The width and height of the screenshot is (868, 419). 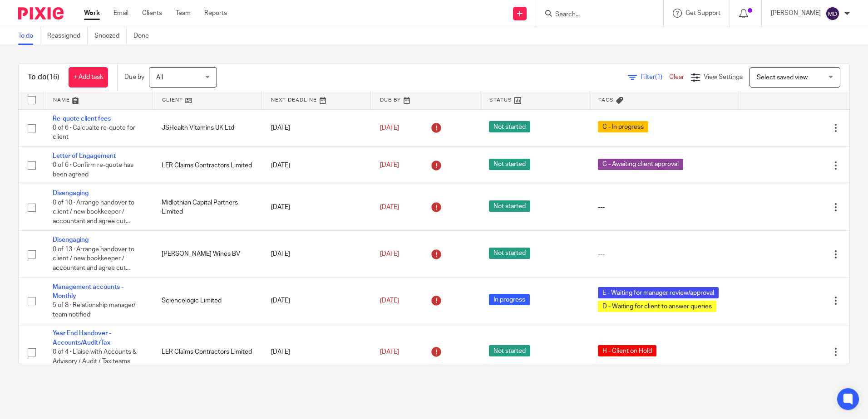 I want to click on td: JSHealth Vitamins UK Ltd, so click(x=207, y=128).